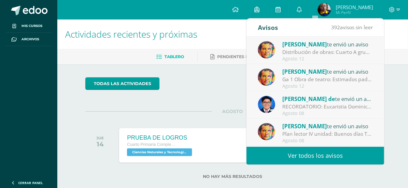 Image resolution: width=408 pixels, height=188 pixels. I want to click on span: AGOSTO, so click(233, 112).